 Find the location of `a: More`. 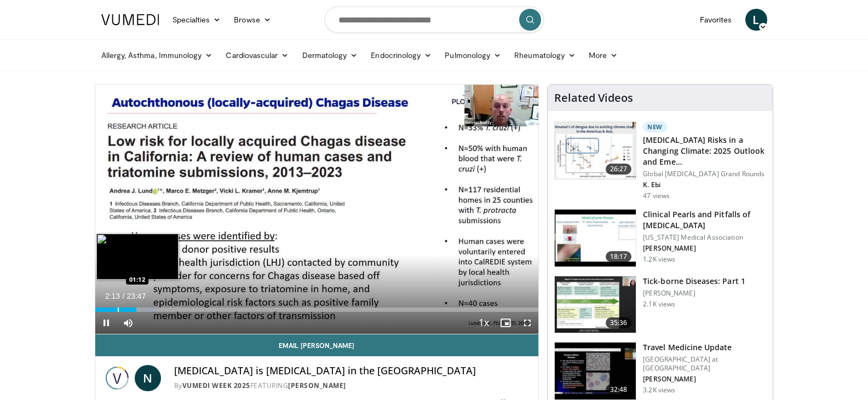

a: More is located at coordinates (603, 55).